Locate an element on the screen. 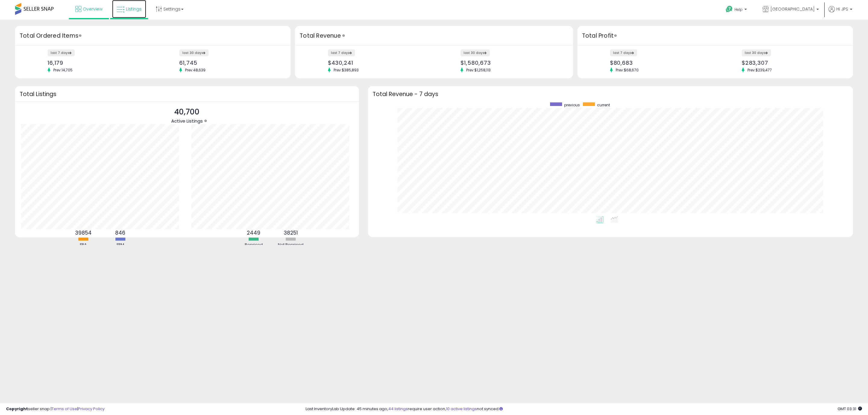 The image size is (868, 415). div: 16,179 is located at coordinates (98, 62).